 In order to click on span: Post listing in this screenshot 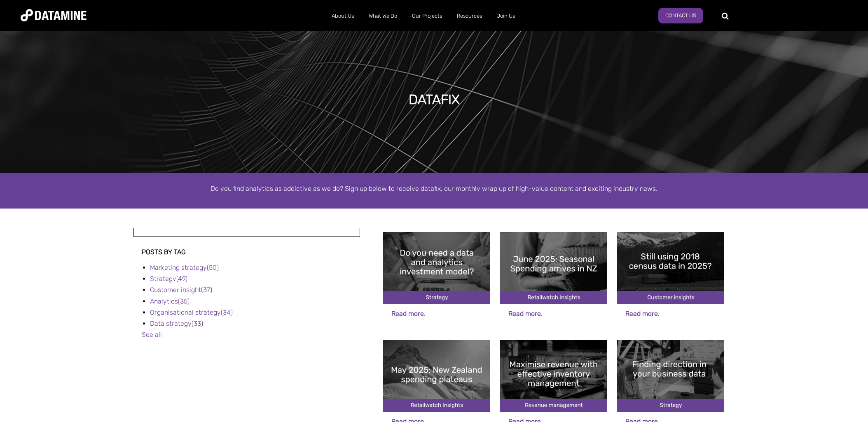, I will do `click(150, 243)`.